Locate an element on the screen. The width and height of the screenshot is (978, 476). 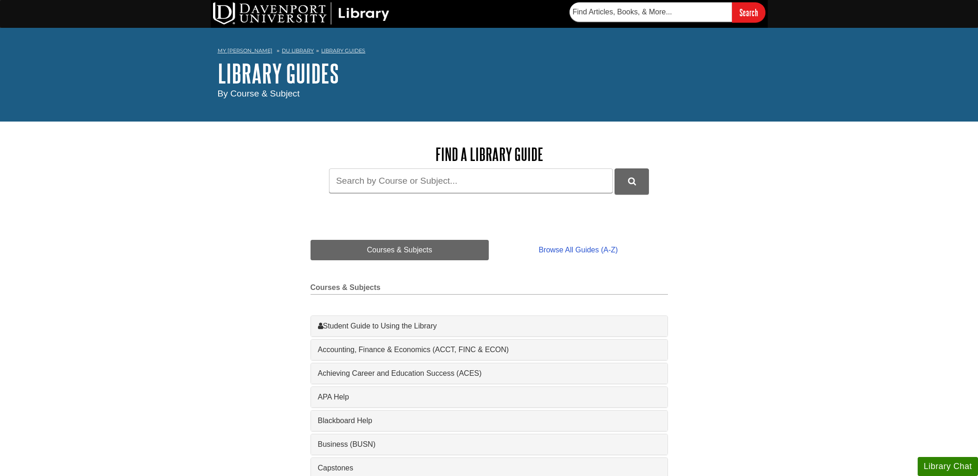
div: Achieving Career and Education Success (ACES) is located at coordinates (489, 373).